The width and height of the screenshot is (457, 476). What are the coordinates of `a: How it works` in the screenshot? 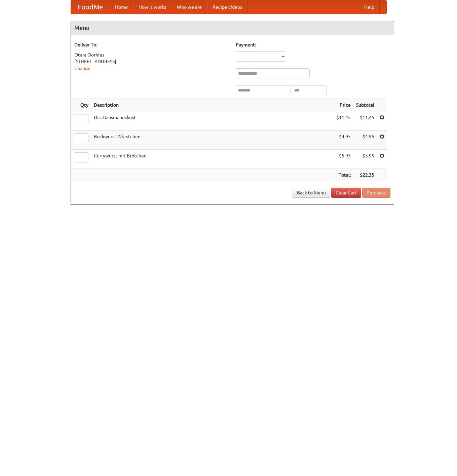 It's located at (152, 7).